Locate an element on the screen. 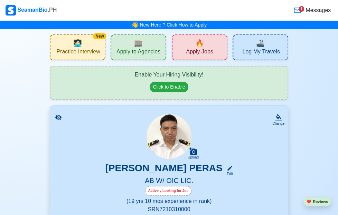 The width and height of the screenshot is (338, 215). p: (19 yrs 10 mos experience in rank) is located at coordinates (169, 202).